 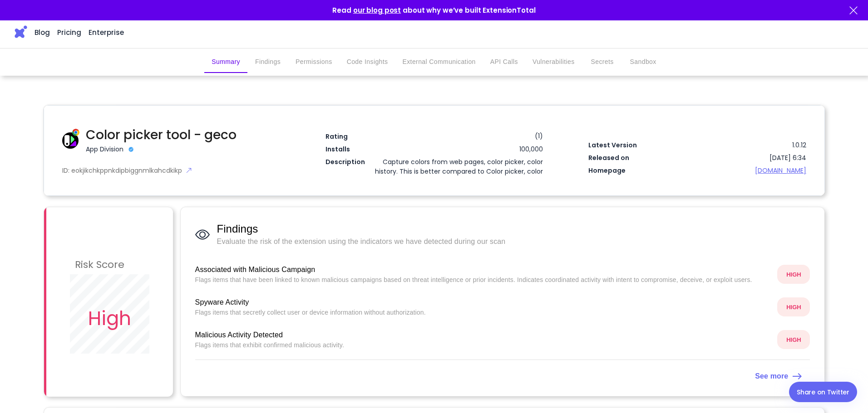 What do you see at coordinates (434, 62) in the screenshot?
I see `div: secondary tabs example` at bounding box center [434, 62].